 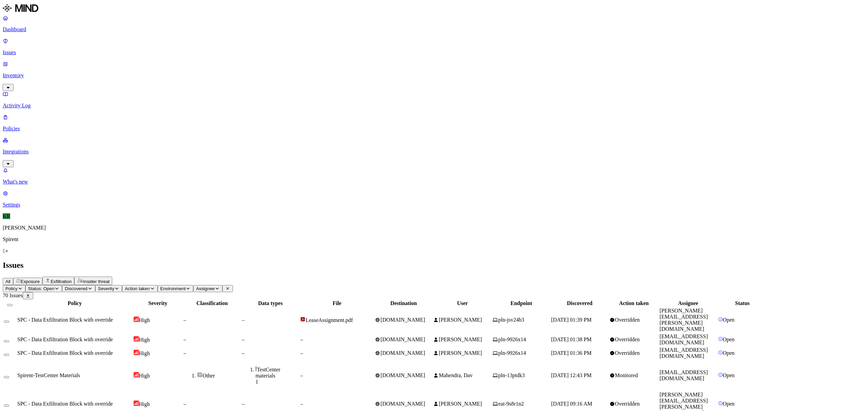 What do you see at coordinates (270, 304) in the screenshot?
I see `div: Data types` at bounding box center [270, 304].